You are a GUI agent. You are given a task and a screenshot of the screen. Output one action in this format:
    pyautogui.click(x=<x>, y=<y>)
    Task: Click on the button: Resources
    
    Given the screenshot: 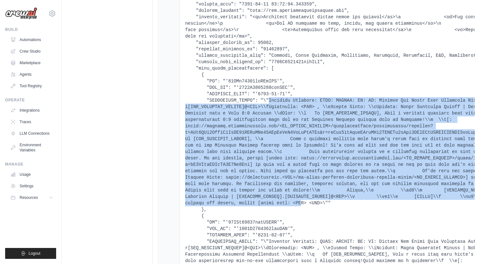 What is the action you would take?
    pyautogui.click(x=32, y=197)
    